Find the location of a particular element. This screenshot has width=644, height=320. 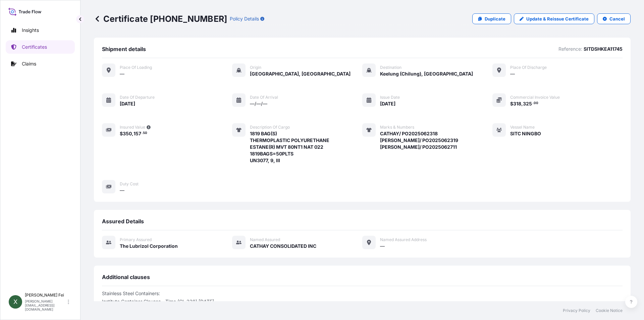

a: Insights is located at coordinates (41, 31).